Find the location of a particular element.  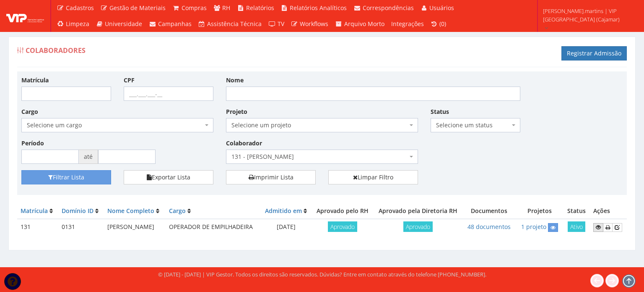

label: Projeto is located at coordinates (237, 112).